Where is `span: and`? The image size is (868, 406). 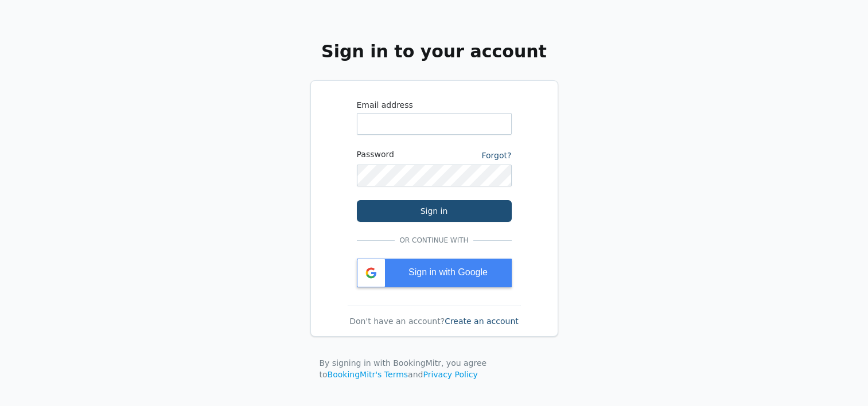
span: and is located at coordinates (415, 375).